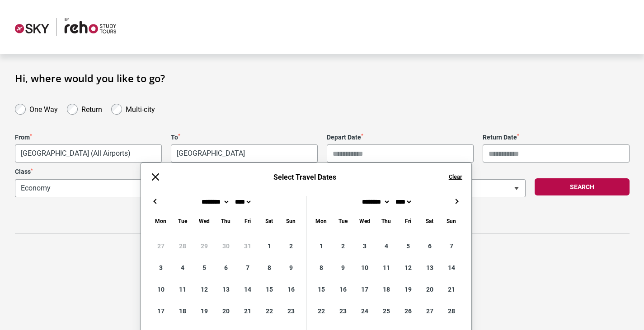  What do you see at coordinates (140, 108) in the screenshot?
I see `label: Multi-city` at bounding box center [140, 108].